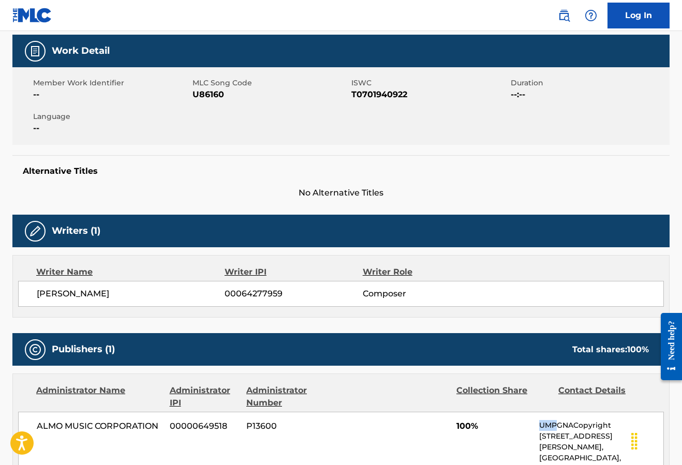 This screenshot has width=682, height=465. I want to click on span: 100%, so click(493, 426).